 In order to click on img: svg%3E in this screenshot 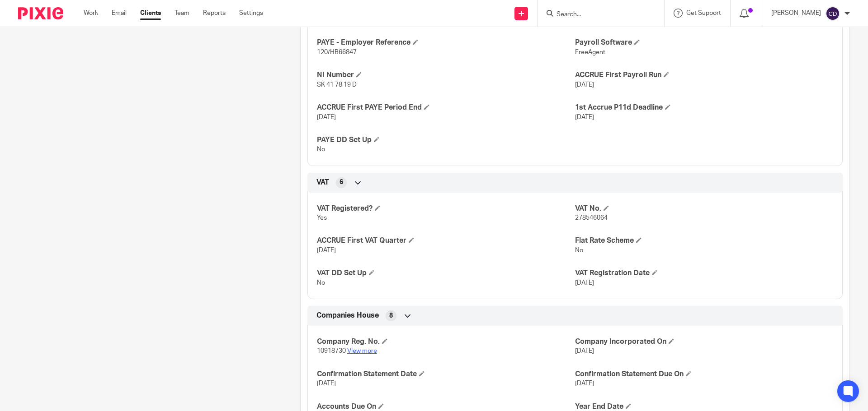, I will do `click(832, 14)`.